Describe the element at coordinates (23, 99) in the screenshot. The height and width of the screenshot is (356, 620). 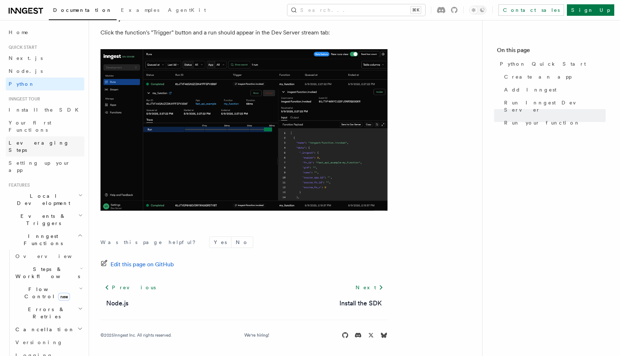
I see `span: Inngest tour` at that location.